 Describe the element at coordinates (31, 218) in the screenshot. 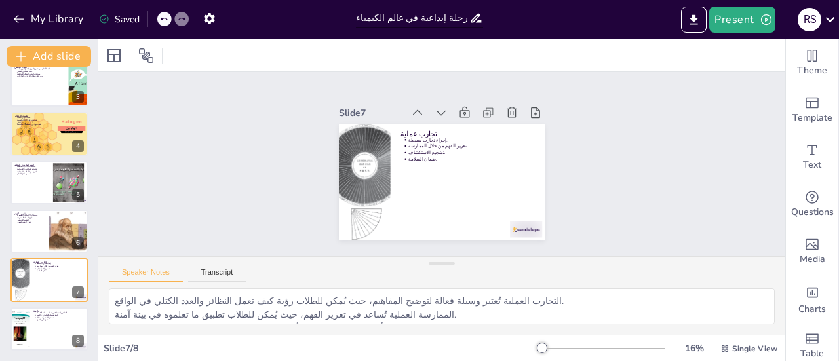

I see `p: طرح الأسئلة المفتوحة.` at that location.